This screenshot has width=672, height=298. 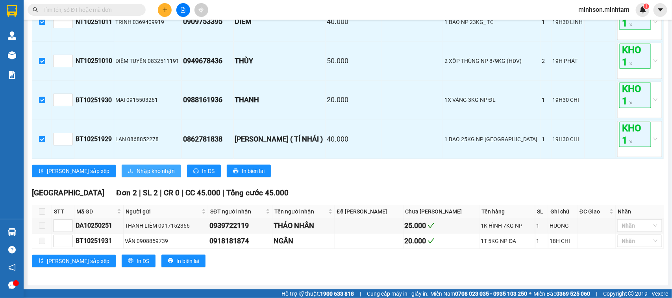 I want to click on button: caret-down, so click(x=660, y=10).